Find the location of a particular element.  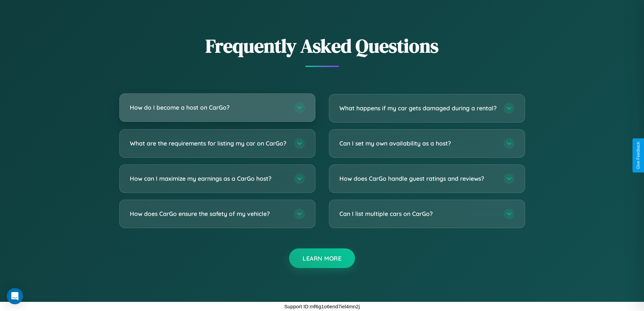

div: Give Feedback is located at coordinates (638, 156).